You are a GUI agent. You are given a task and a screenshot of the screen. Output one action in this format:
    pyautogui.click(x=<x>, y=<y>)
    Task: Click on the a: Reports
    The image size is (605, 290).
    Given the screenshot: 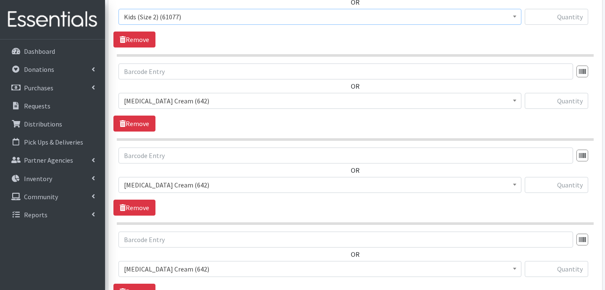 What is the action you would take?
    pyautogui.click(x=52, y=215)
    